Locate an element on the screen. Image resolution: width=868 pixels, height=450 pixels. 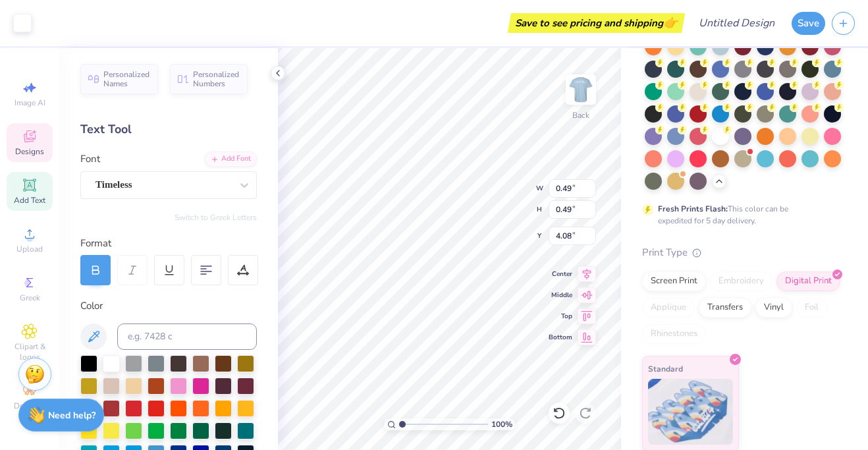
div: Digital Print is located at coordinates (808, 281).